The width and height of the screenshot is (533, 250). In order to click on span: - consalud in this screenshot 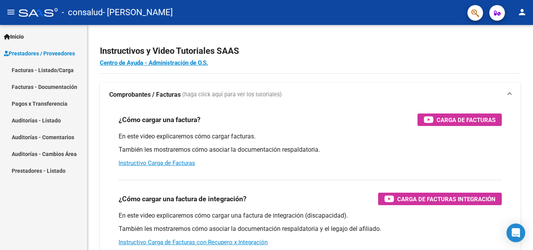, I will do `click(82, 12)`.